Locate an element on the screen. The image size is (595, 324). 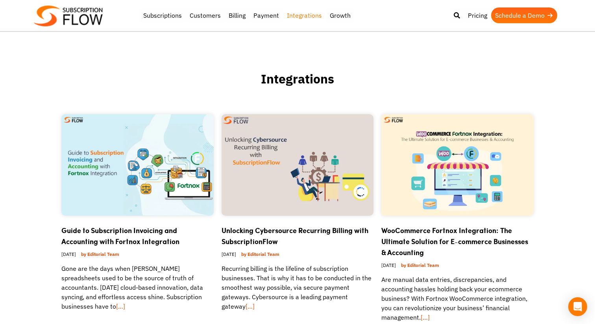
a: Schedule a Demo is located at coordinates (524, 15).